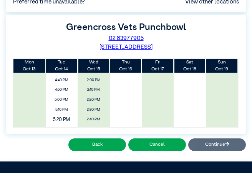  Describe the element at coordinates (93, 66) in the screenshot. I see `th: Oct 15` at that location.